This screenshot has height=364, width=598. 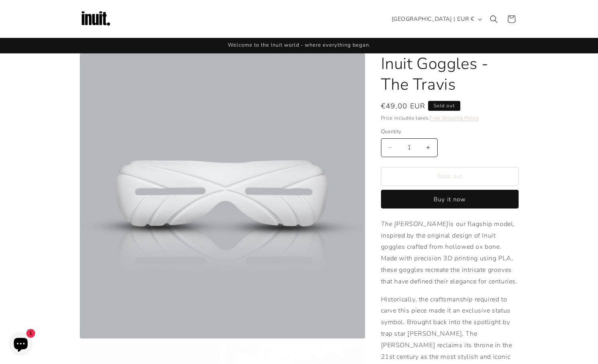 I want to click on summary: Search, so click(x=494, y=19).